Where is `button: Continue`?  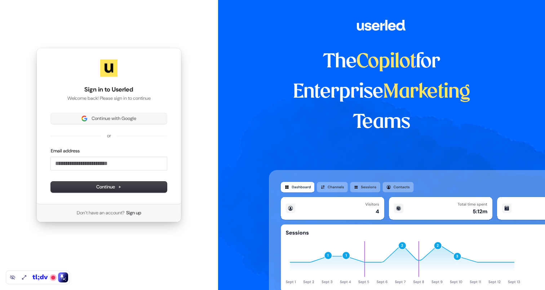
button: Continue is located at coordinates (109, 187).